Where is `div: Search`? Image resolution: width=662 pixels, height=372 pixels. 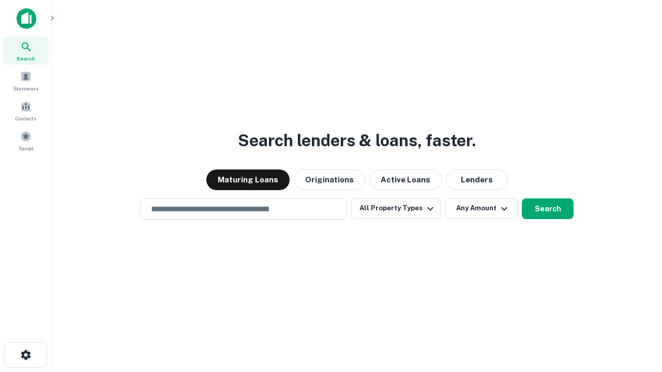 div: Search is located at coordinates (26, 51).